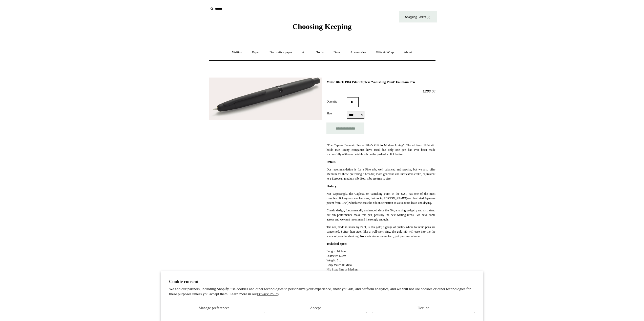 This screenshot has height=321, width=644. I want to click on strong: History:, so click(332, 186).